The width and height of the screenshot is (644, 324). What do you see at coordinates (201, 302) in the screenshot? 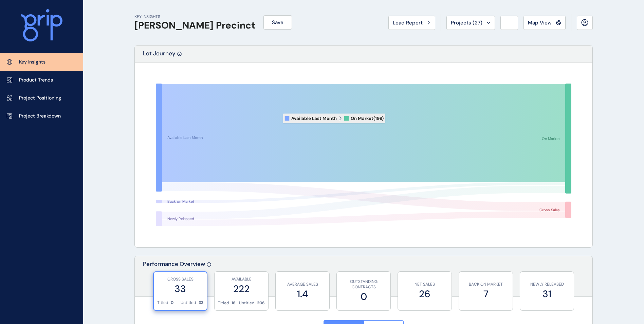
I see `p: 33` at bounding box center [201, 302].